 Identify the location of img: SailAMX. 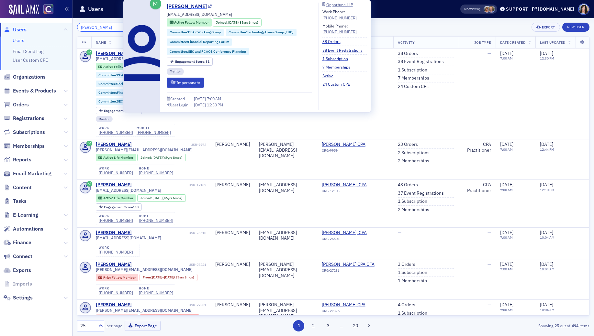
(48, 9).